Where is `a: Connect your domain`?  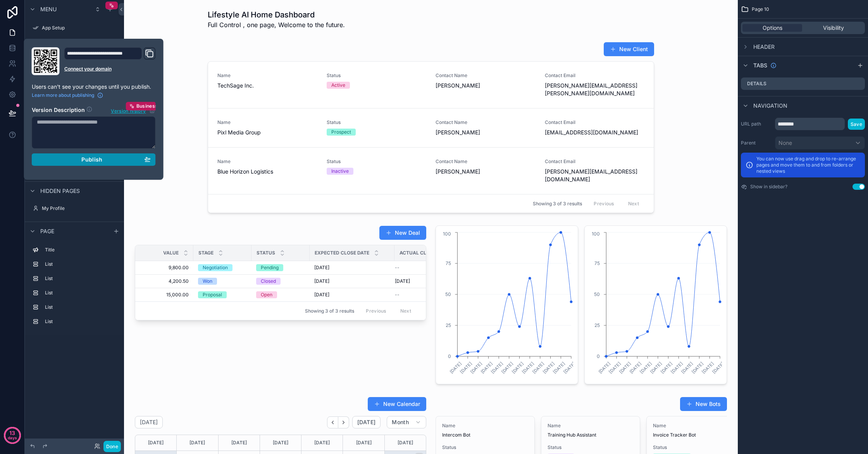
a: Connect your domain is located at coordinates (110, 69).